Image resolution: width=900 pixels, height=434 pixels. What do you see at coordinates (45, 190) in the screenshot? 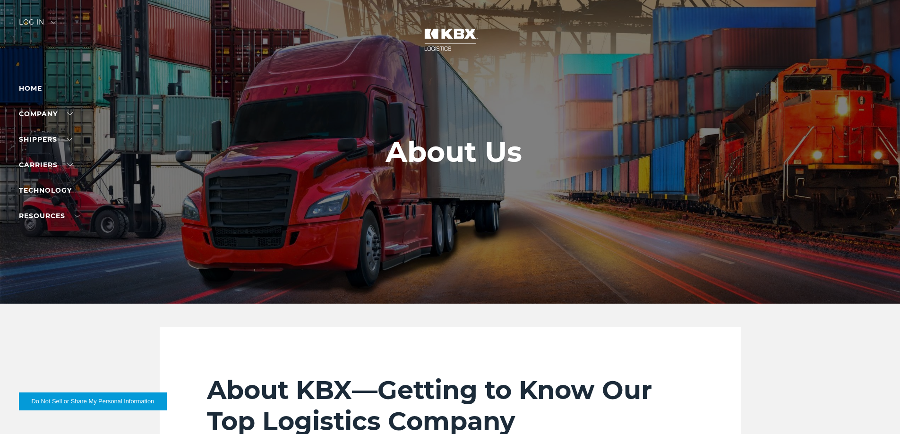
I see `a: Technology` at bounding box center [45, 190].